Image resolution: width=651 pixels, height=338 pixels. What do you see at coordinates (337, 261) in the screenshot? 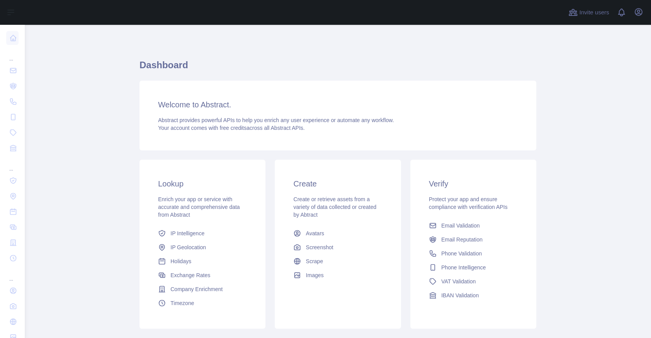
I see `a: Scrape` at bounding box center [337, 261].